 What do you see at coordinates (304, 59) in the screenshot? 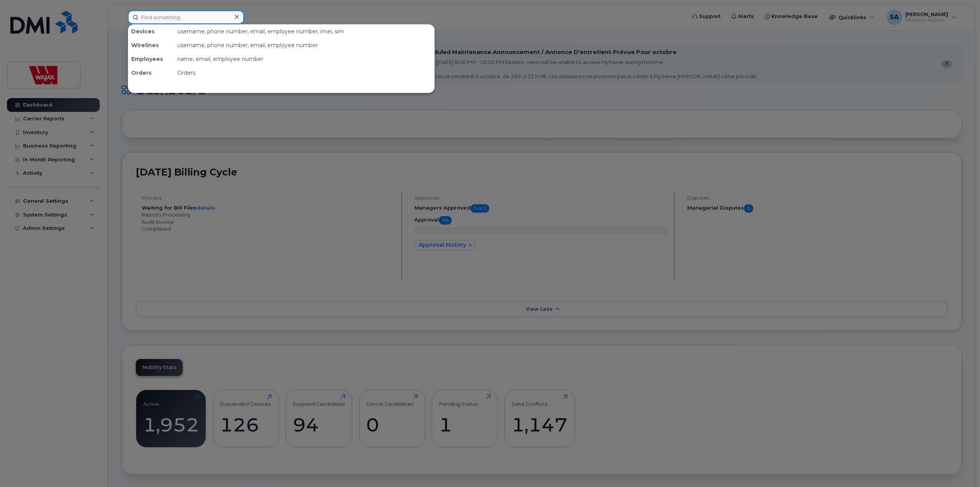
I see `div: name, email, employee number` at bounding box center [304, 59].